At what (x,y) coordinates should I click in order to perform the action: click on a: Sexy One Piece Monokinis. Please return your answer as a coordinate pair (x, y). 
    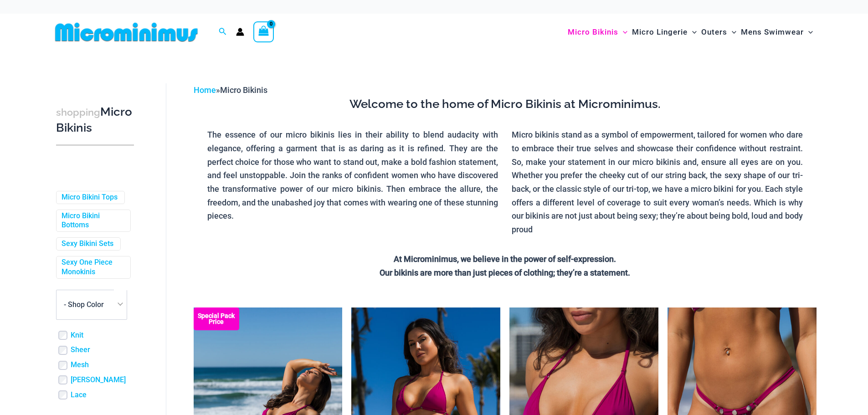
    Looking at the image, I should click on (93, 268).